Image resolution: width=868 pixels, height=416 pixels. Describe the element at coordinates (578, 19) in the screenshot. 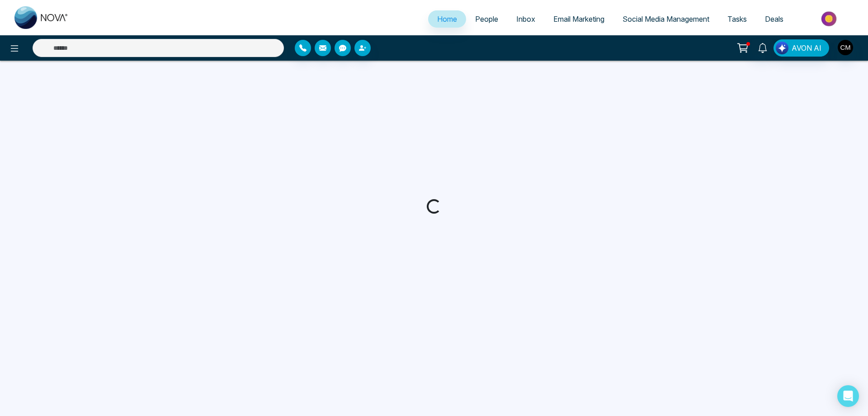

I see `span: Email Marketing` at that location.